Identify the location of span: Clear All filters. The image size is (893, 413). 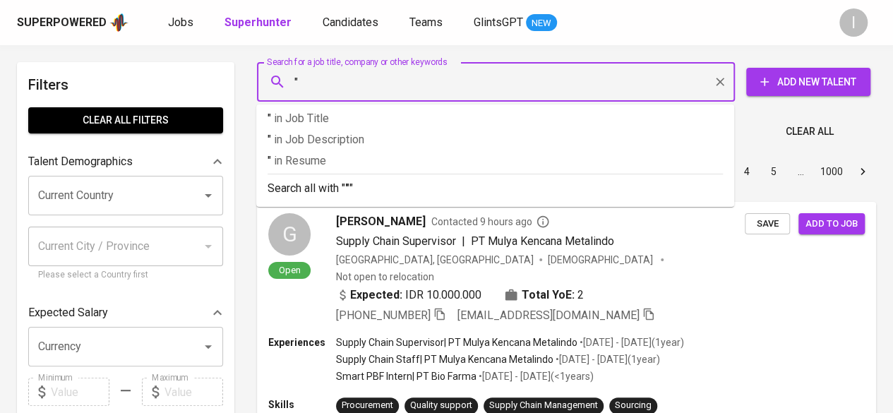
(126, 120).